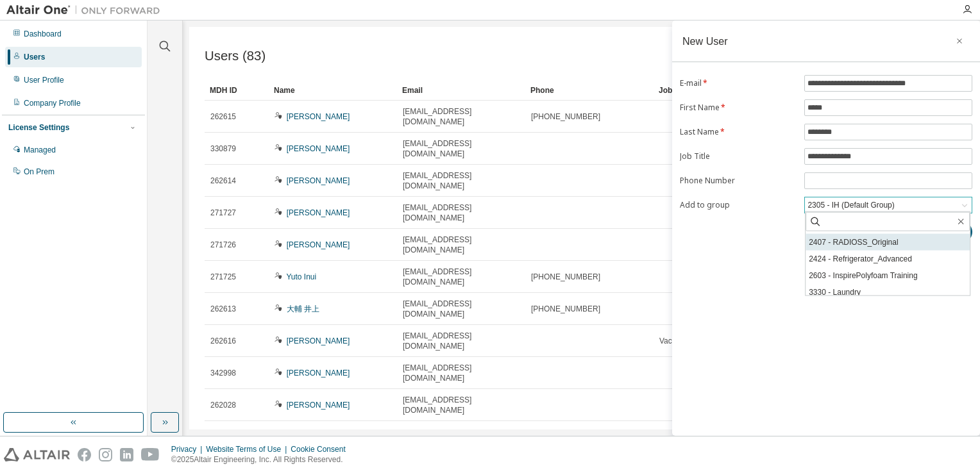 The width and height of the screenshot is (980, 473). Describe the element at coordinates (739, 108) in the screenshot. I see `label: First Name` at that location.